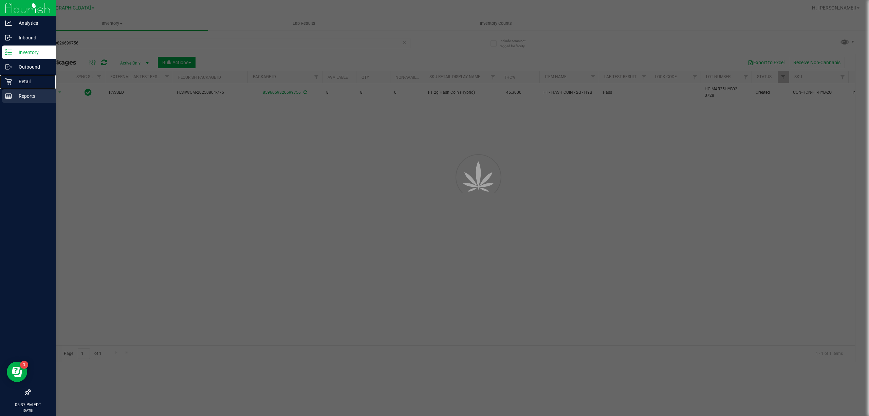 Image resolution: width=869 pixels, height=416 pixels. Describe the element at coordinates (32, 52) in the screenshot. I see `p: Inventory` at that location.